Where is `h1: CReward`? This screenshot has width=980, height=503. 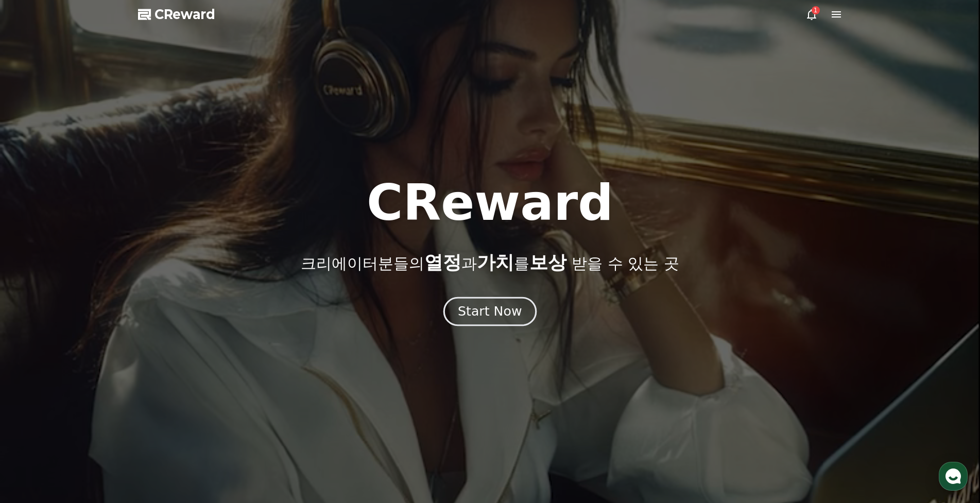
h1: CReward is located at coordinates (490, 203).